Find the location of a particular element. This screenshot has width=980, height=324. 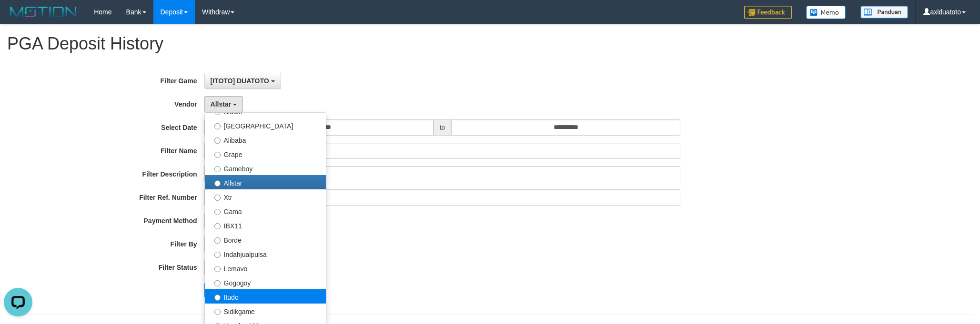

label: Xtr is located at coordinates (265, 196).